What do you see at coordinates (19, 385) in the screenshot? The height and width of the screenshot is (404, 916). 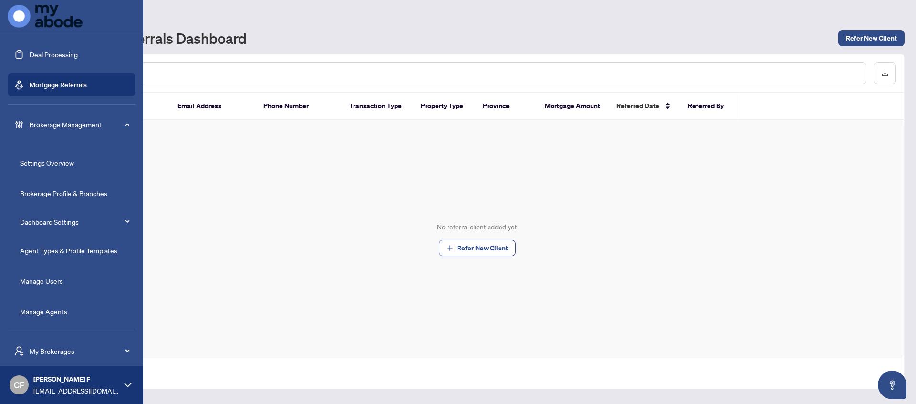 I see `span: CF` at bounding box center [19, 385].